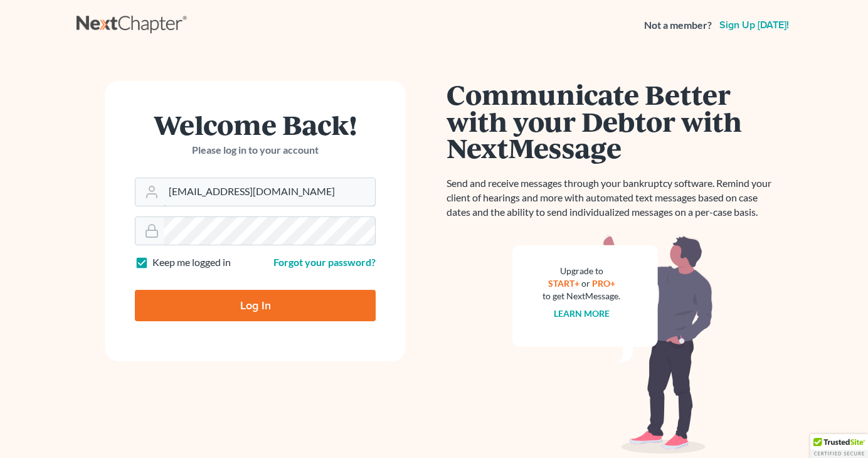  I want to click on h1: Communicate Better with your Debtor with NextMessage, so click(612, 121).